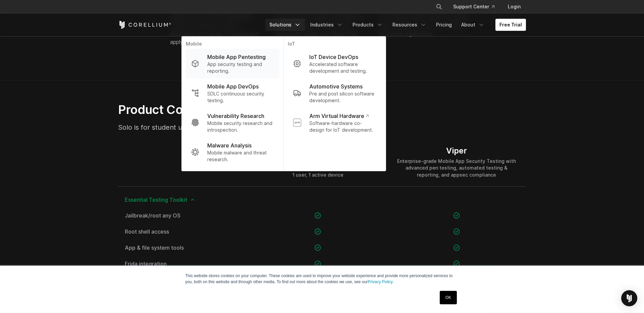 This screenshot has width=644, height=313. Describe the element at coordinates (339, 116) in the screenshot. I see `p: Arm Virtual Hardware` at that location.